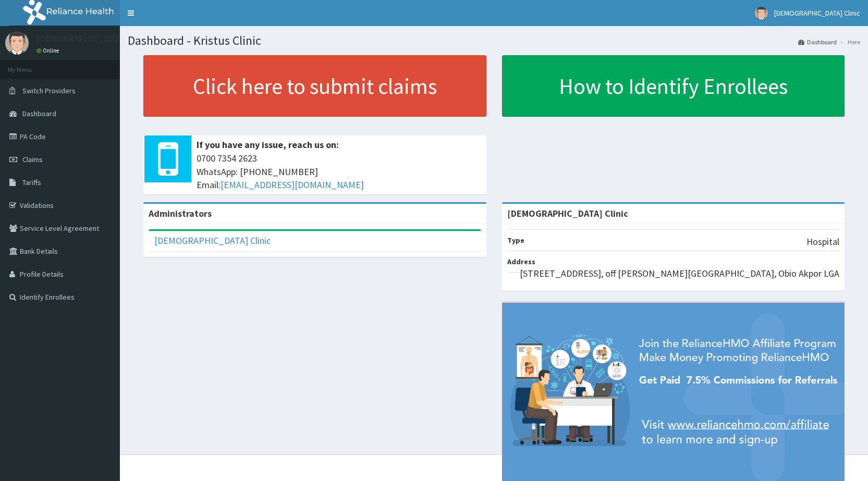  Describe the element at coordinates (32, 182) in the screenshot. I see `span: Tariffs` at that location.